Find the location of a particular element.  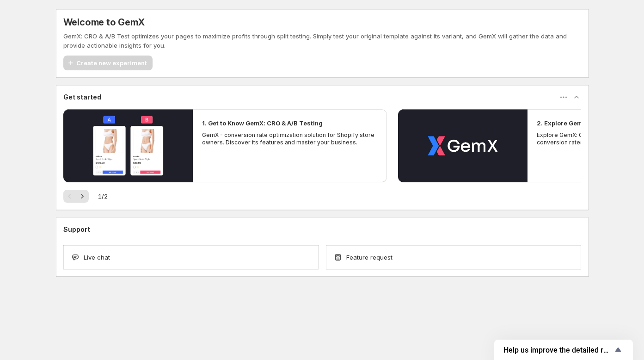

button: Show survey - Help us improve the detailed report for A/B campaigns is located at coordinates (563, 350).